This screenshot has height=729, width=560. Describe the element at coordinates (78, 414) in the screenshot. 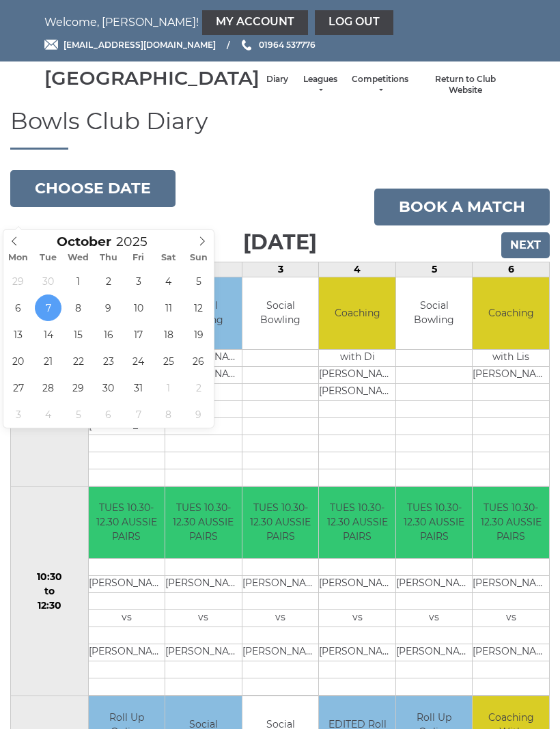

I see `span: November 5, 2025` at that location.